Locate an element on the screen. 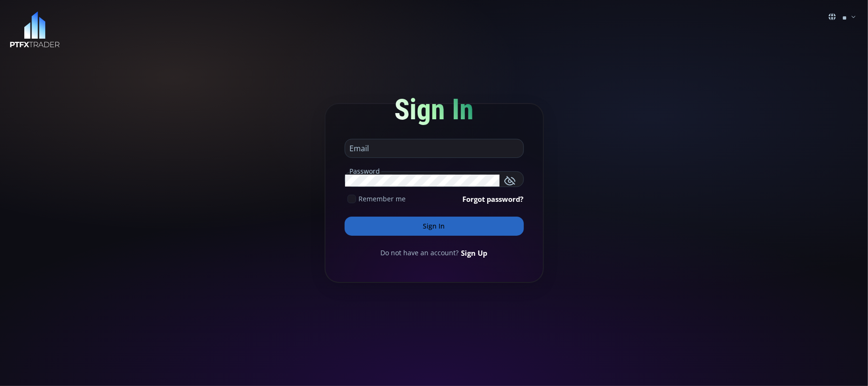 The width and height of the screenshot is (868, 386). div: Do not have an account? is located at coordinates (434, 253).